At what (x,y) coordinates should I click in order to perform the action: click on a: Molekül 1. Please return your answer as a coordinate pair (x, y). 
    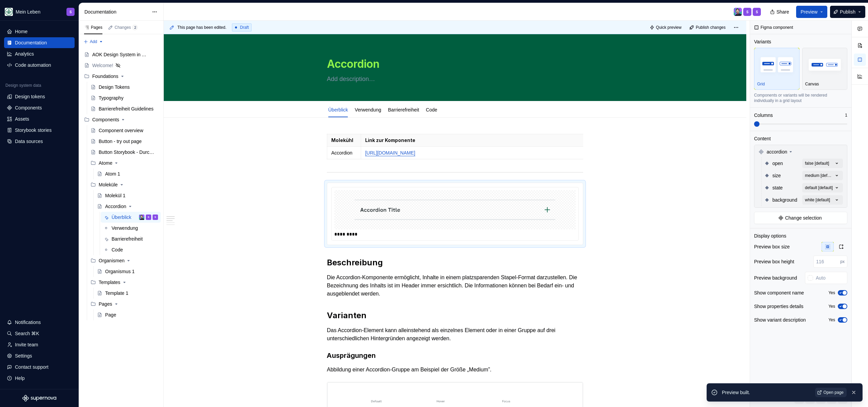
    Looking at the image, I should click on (128, 196).